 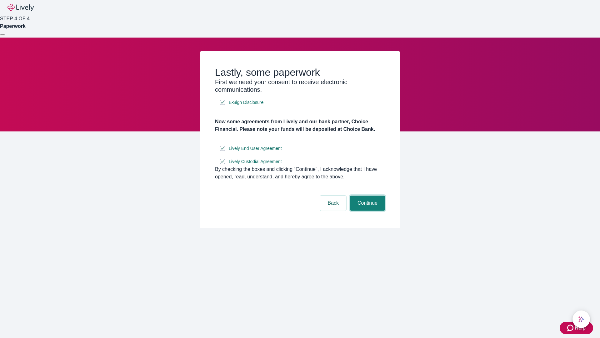 I want to click on span: Lively Custodial Agreement, so click(x=255, y=161).